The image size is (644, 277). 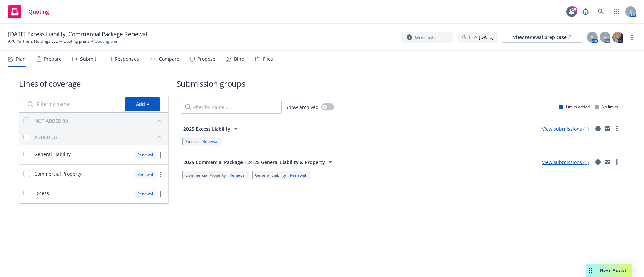 What do you see at coordinates (605, 37) in the screenshot?
I see `span: H` at bounding box center [605, 37].